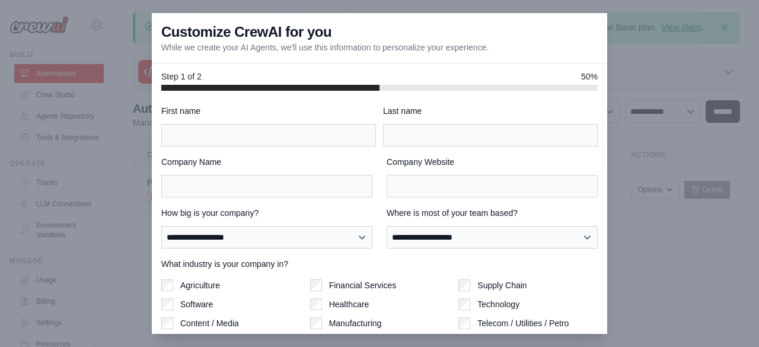 This screenshot has width=759, height=347. What do you see at coordinates (268, 111) in the screenshot?
I see `label: First name` at bounding box center [268, 111].